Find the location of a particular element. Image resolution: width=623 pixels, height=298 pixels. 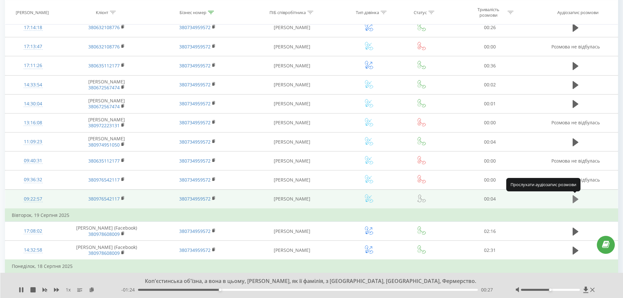

div: 13:16:08 is located at coordinates (33, 123).